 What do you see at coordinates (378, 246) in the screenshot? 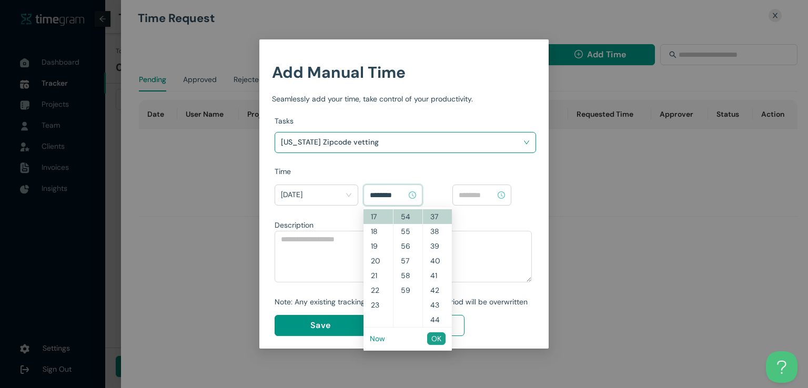
I see `div: 19` at bounding box center [378, 246].